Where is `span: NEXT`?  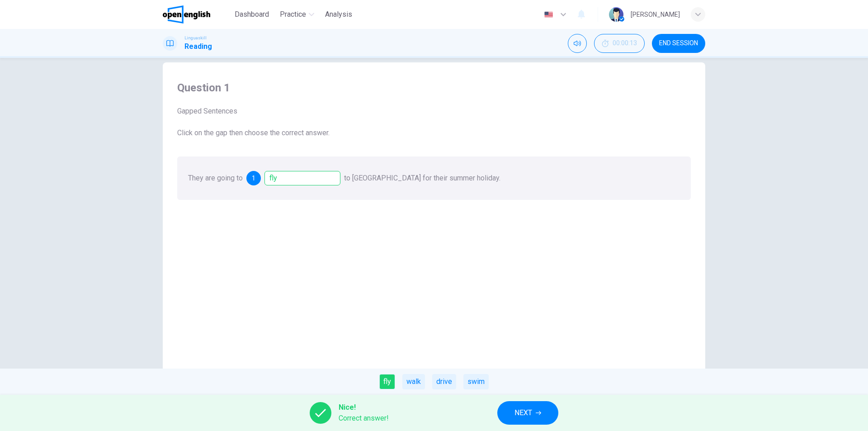 span: NEXT is located at coordinates (523, 413).